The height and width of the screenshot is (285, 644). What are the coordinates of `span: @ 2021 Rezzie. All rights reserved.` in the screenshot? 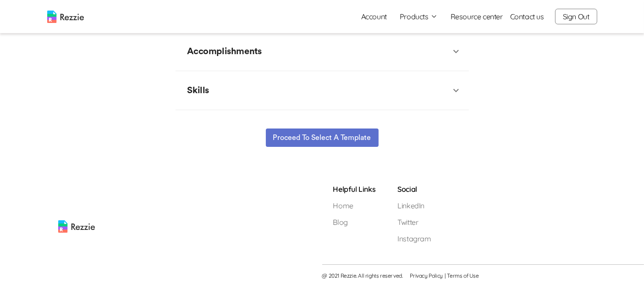 It's located at (363, 276).